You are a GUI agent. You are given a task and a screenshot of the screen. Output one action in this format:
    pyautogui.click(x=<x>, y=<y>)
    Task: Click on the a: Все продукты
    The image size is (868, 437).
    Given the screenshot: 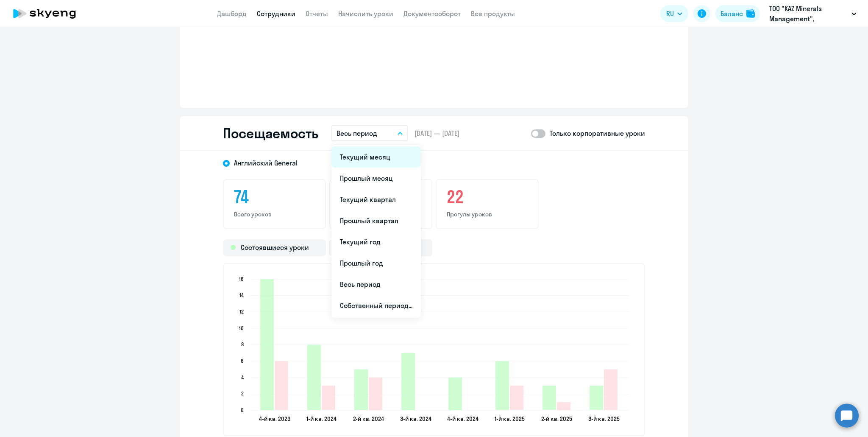 What is the action you would take?
    pyautogui.click(x=493, y=13)
    